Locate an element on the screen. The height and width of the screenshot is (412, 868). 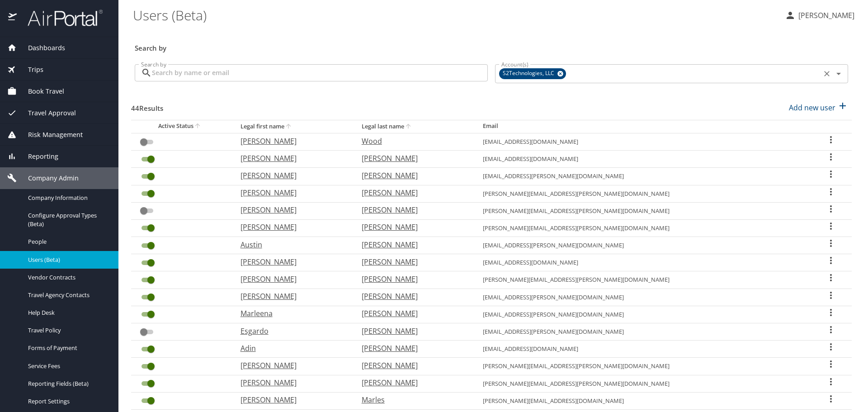
span: Configure Approval Types (Beta) is located at coordinates (68, 219).